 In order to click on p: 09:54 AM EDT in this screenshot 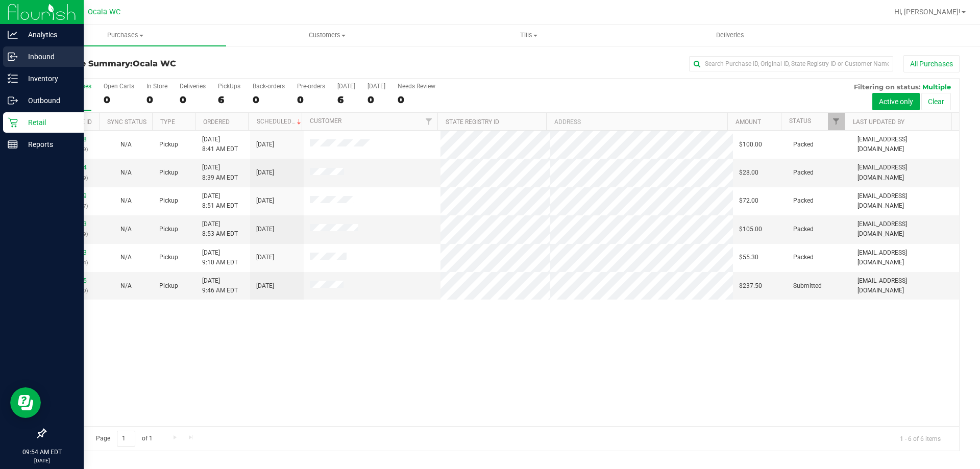, I will do `click(42, 453)`.